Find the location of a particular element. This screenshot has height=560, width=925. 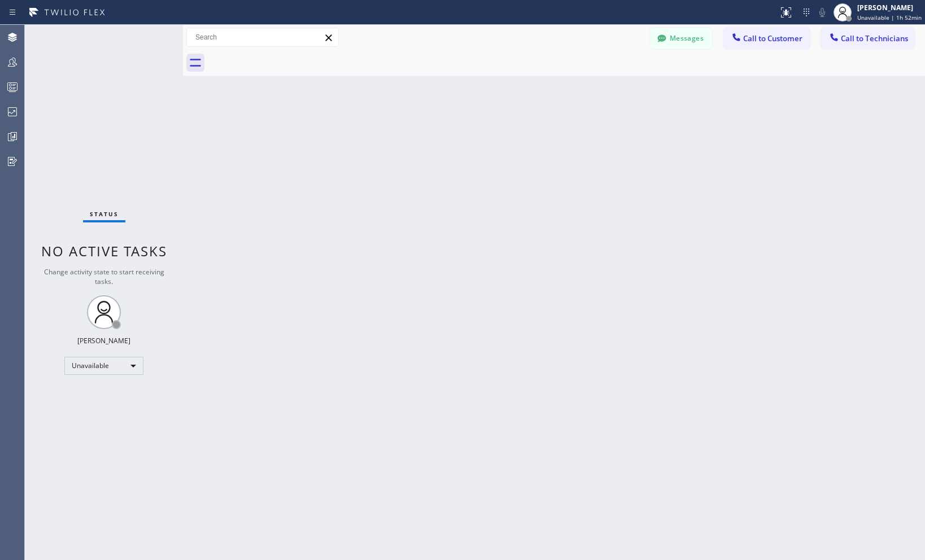

button: Call to Customer is located at coordinates (766, 38).